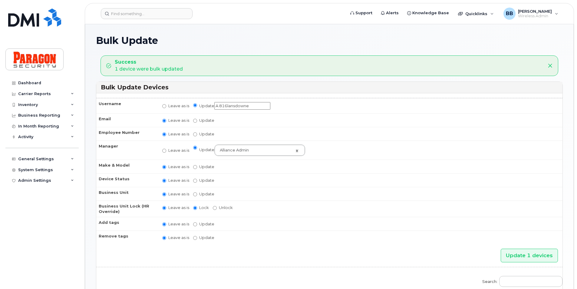 Image resolution: width=577 pixels, height=289 pixels. I want to click on th: Make & Model, so click(126, 166).